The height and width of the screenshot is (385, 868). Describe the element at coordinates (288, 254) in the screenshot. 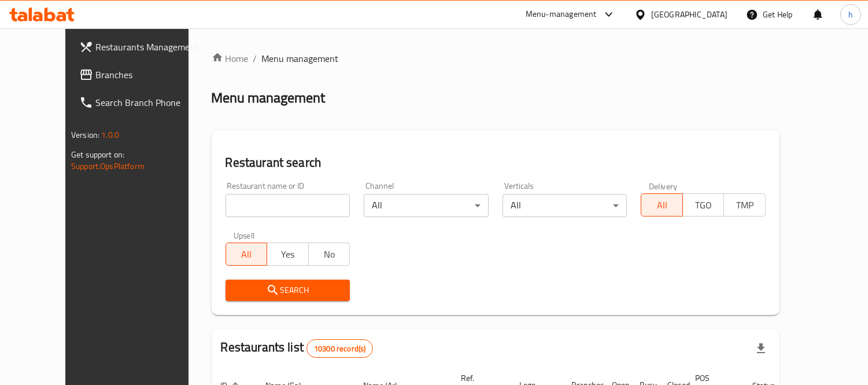

I see `button: Yes` at that location.